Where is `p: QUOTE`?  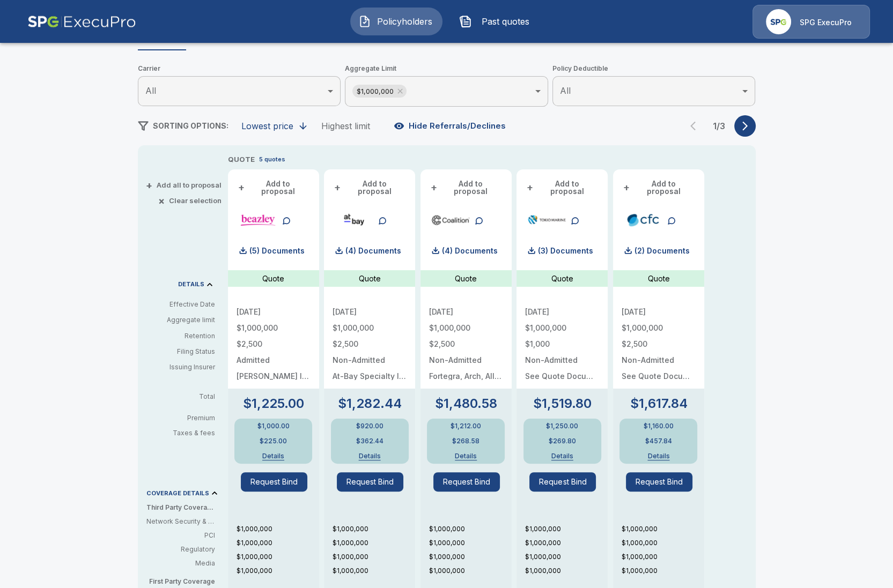 p: QUOTE is located at coordinates (242, 160).